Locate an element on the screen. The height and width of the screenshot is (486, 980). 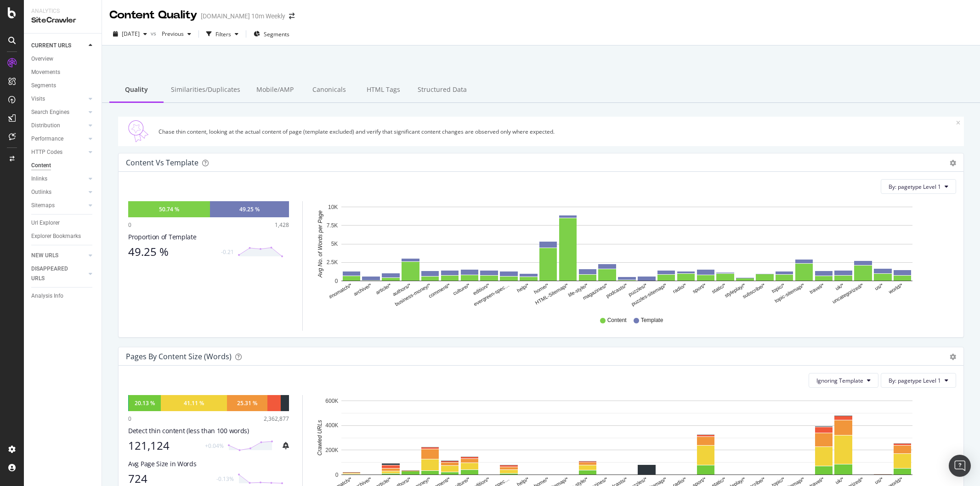
div: Content is located at coordinates (41, 166).